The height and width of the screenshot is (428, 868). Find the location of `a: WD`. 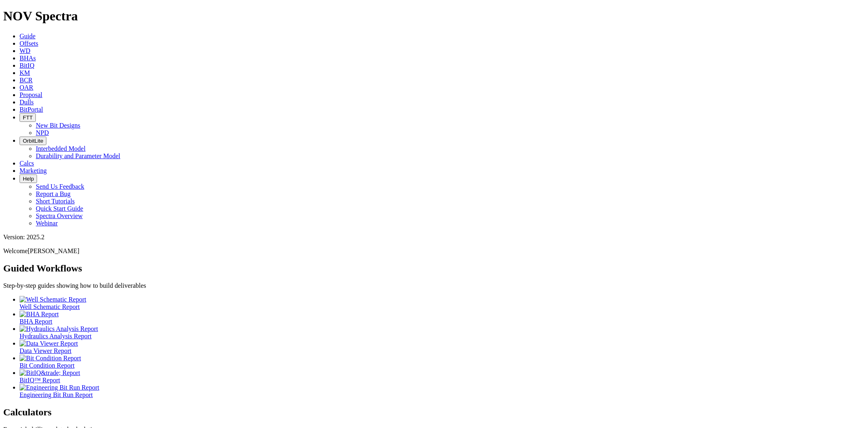

a: WD is located at coordinates (25, 50).